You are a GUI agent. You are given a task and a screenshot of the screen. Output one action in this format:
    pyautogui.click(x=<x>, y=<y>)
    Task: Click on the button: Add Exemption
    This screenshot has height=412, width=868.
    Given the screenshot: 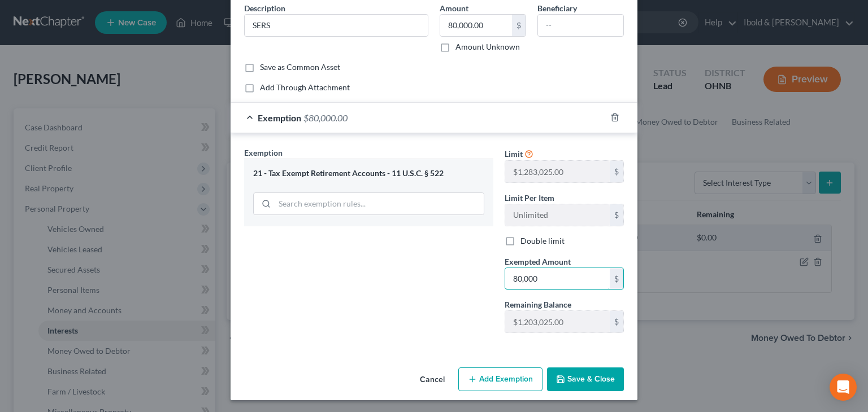 What is the action you would take?
    pyautogui.click(x=500, y=380)
    